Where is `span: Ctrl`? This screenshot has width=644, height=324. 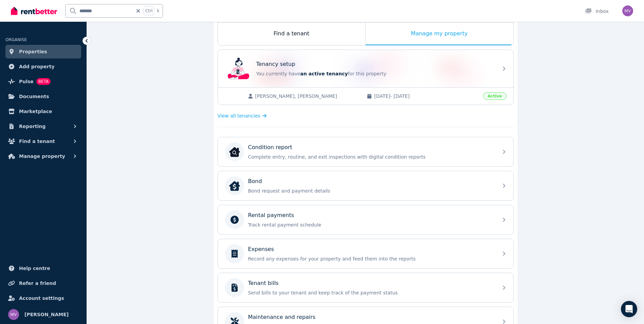
span: Ctrl is located at coordinates (149, 11).